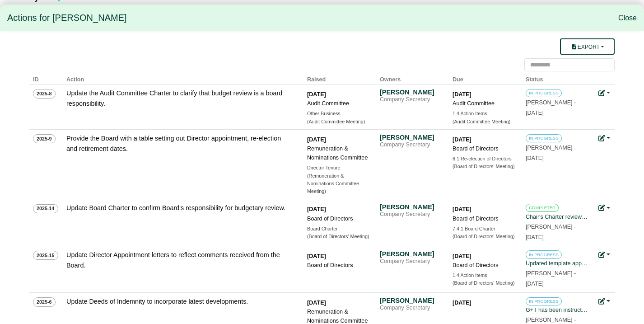 Image resolution: width=644 pixels, height=324 pixels. Describe the element at coordinates (179, 301) in the screenshot. I see `div: Update Deeds of Indemnity to incorporate latest developments.` at that location.